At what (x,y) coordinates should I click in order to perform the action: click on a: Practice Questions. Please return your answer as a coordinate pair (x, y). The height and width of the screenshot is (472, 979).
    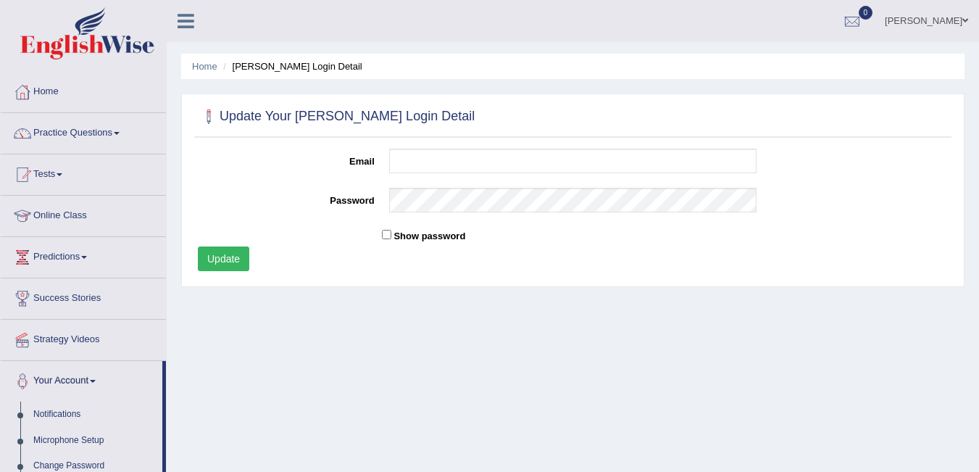
    Looking at the image, I should click on (83, 131).